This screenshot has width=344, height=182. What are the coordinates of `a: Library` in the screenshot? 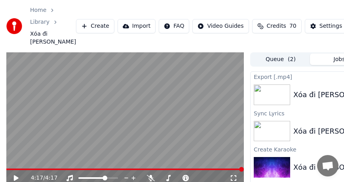 It's located at (40, 22).